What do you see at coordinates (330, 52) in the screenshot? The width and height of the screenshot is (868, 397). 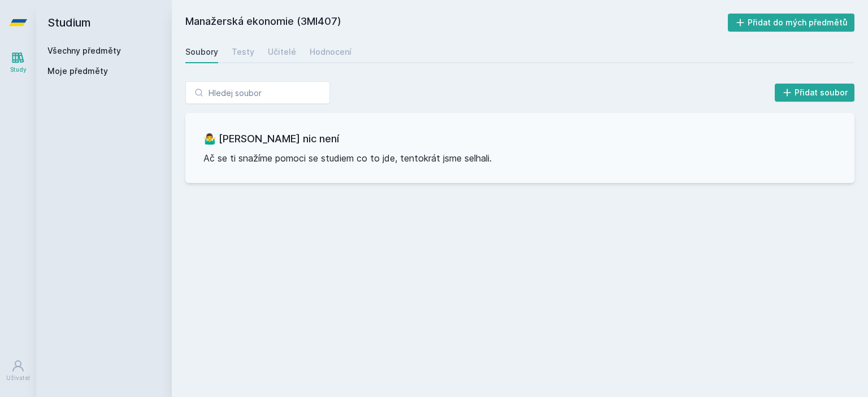 I see `div: Hodnocení` at bounding box center [330, 52].